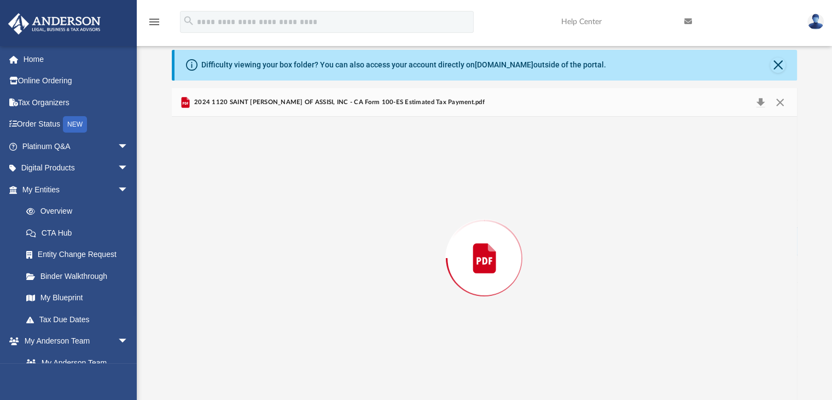 The height and width of the screenshot is (400, 832). I want to click on a: CTA Hub, so click(80, 233).